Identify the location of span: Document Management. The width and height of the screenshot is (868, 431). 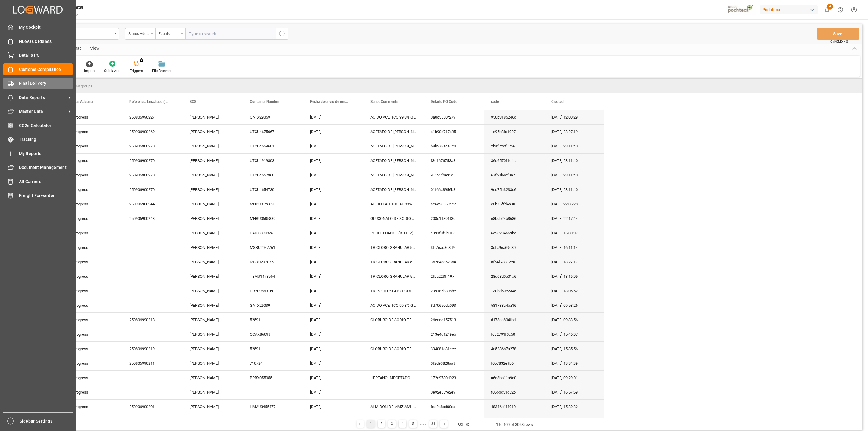
(46, 167).